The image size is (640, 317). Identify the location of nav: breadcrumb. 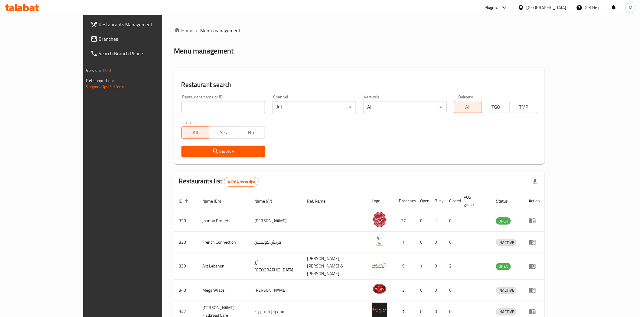
(359, 31).